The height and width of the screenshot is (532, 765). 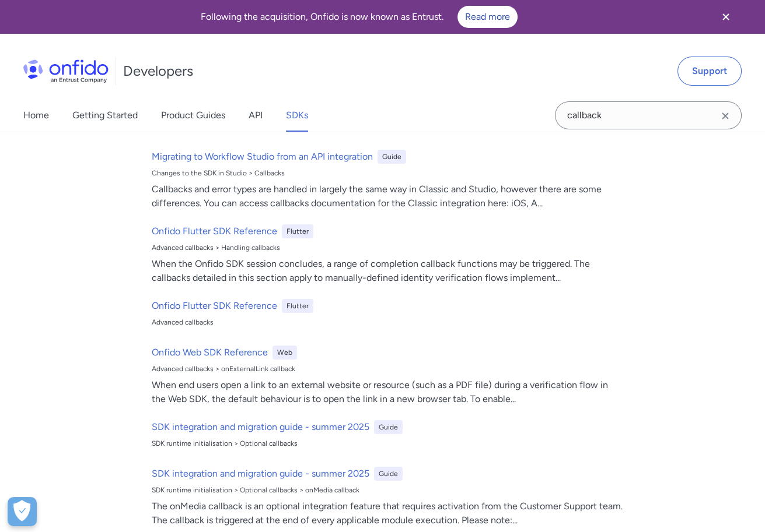 What do you see at coordinates (284, 353) in the screenshot?
I see `div: Web` at bounding box center [284, 353].